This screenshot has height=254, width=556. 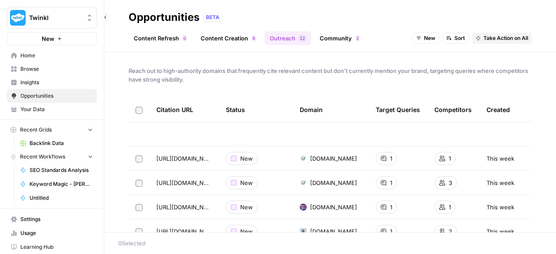 I want to click on span: 0, so click(x=185, y=38).